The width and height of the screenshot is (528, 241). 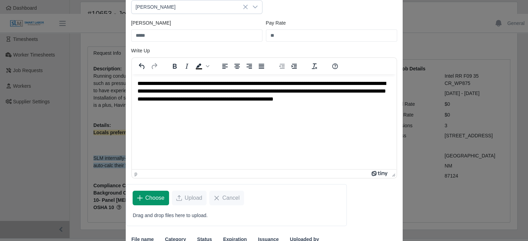 I want to click on button: Decrease indent, so click(x=282, y=66).